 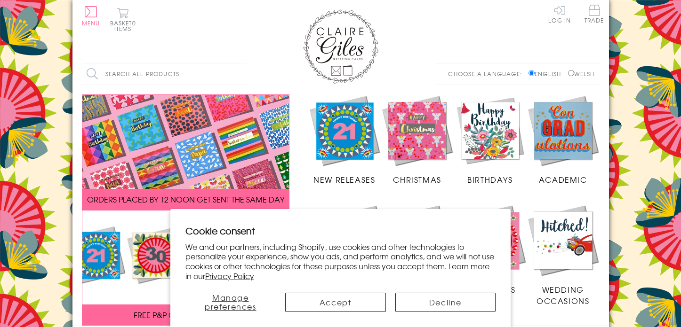 I want to click on a: Congratulations, so click(x=351, y=255).